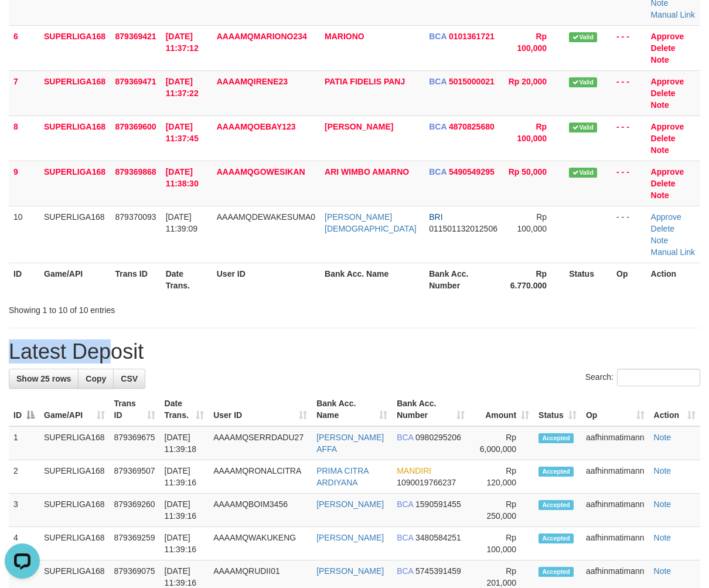 Image resolution: width=709 pixels, height=588 pixels. I want to click on td: 879369507, so click(135, 477).